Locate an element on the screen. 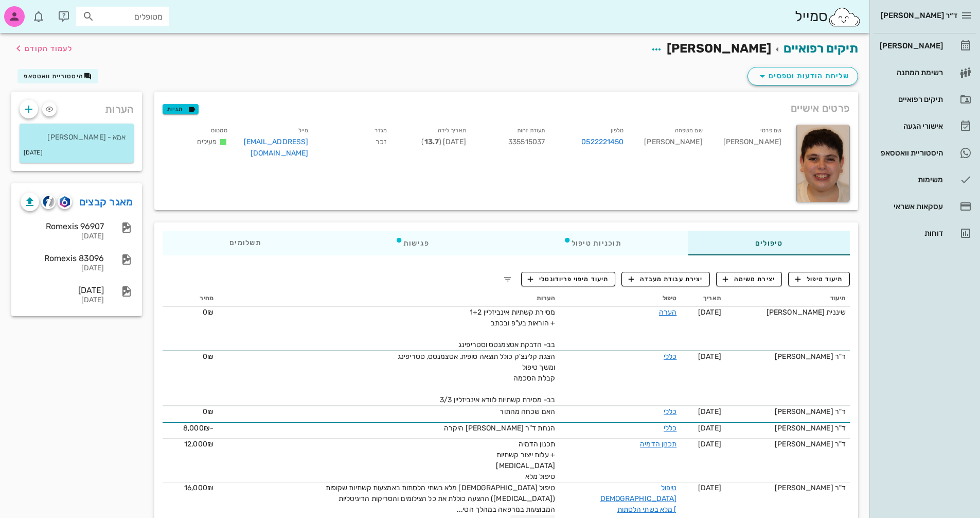 The width and height of the screenshot is (980, 518). span: תיעוד טיפול is located at coordinates (819, 279).